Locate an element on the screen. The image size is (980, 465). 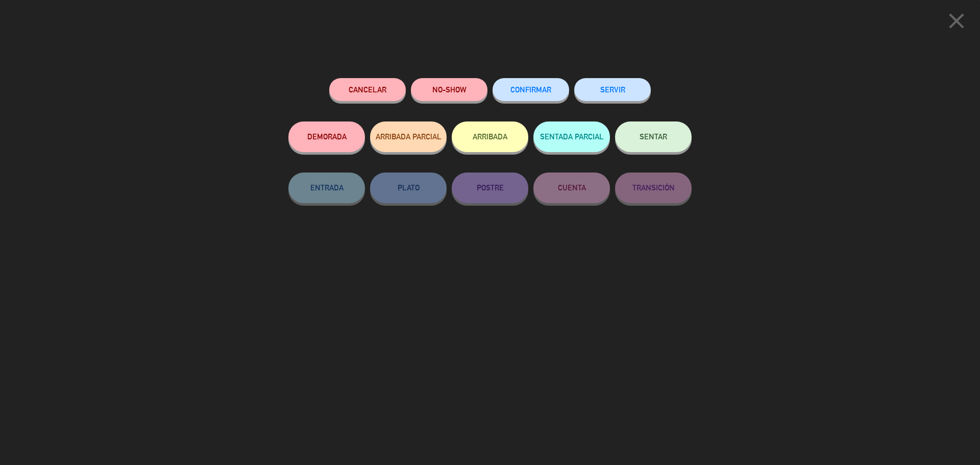
button: TRANSICIÓN is located at coordinates (653, 188).